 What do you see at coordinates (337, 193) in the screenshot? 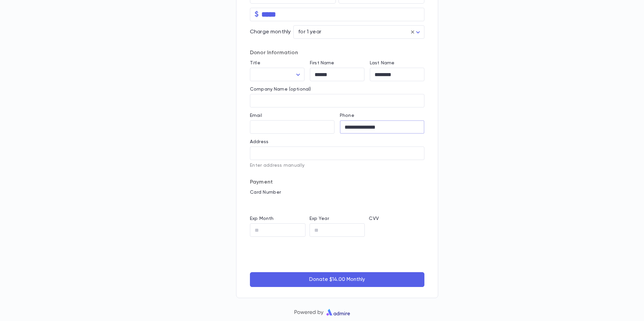
I see `p: Card Number` at bounding box center [337, 193].